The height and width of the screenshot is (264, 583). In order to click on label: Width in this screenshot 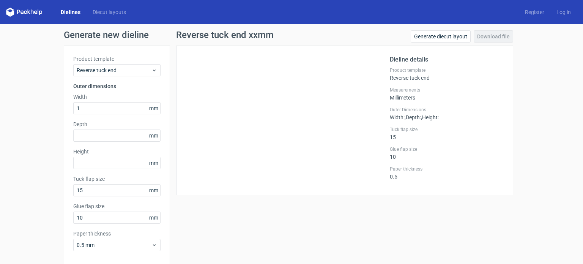, I will do `click(117, 97)`.